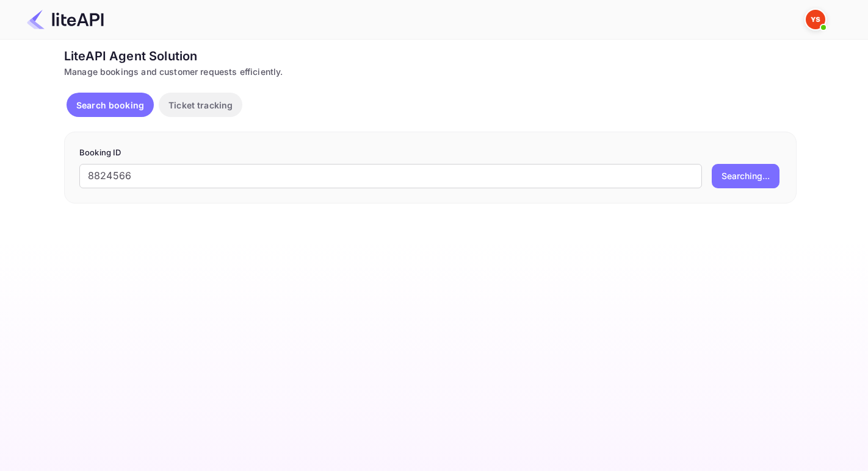 This screenshot has height=471, width=868. What do you see at coordinates (110, 105) in the screenshot?
I see `p: Search booking` at bounding box center [110, 105].